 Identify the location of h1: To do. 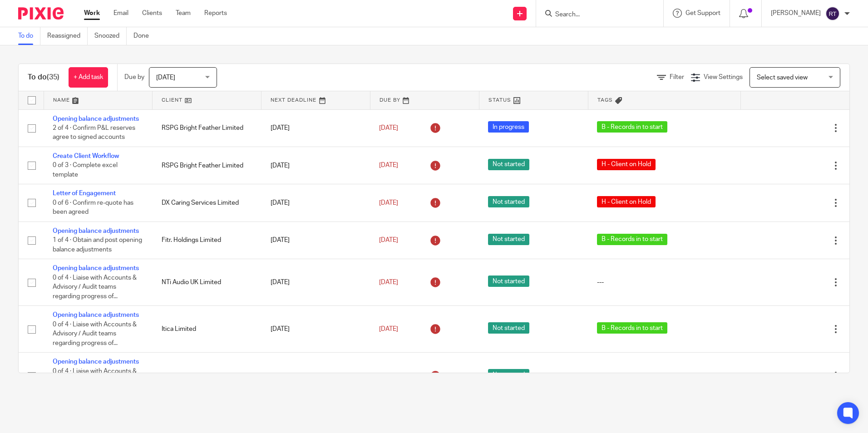
(44, 77).